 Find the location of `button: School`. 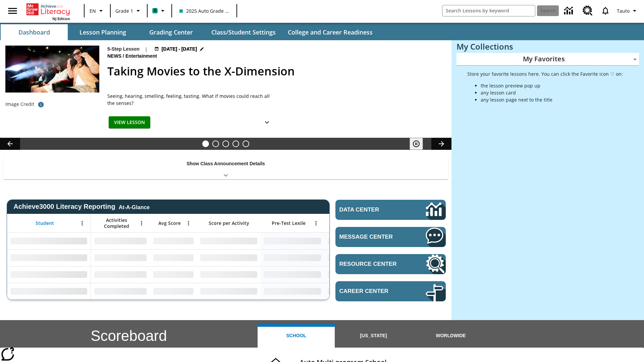

button: School is located at coordinates (296, 336).